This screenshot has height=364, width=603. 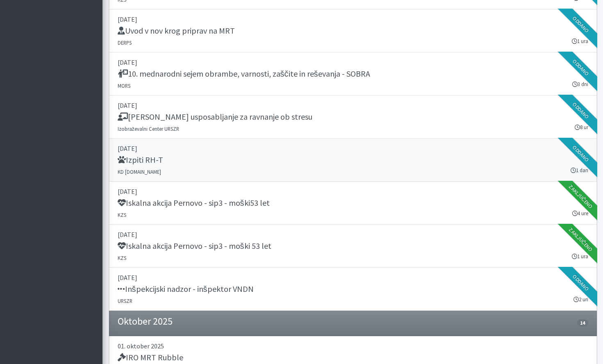 What do you see at coordinates (583, 323) in the screenshot?
I see `span: 14` at bounding box center [583, 323].